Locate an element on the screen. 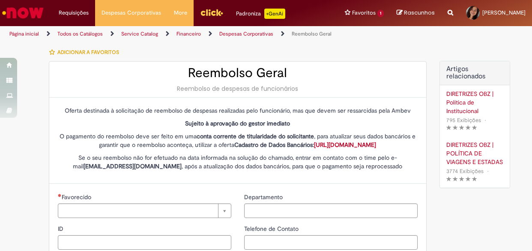  a: Service Catalog is located at coordinates (140, 34).